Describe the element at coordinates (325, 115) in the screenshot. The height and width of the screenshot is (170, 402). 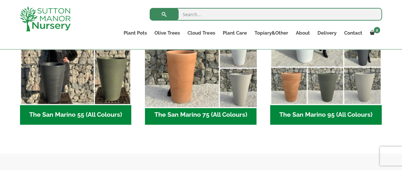
I see `h2: The San Marino 95 (All Colours)` at that location.